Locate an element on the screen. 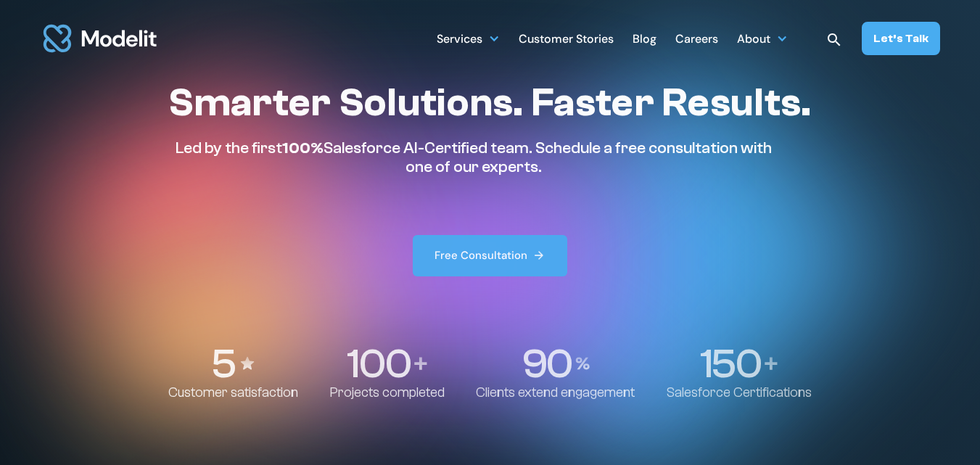  p: 90 is located at coordinates (546, 363).